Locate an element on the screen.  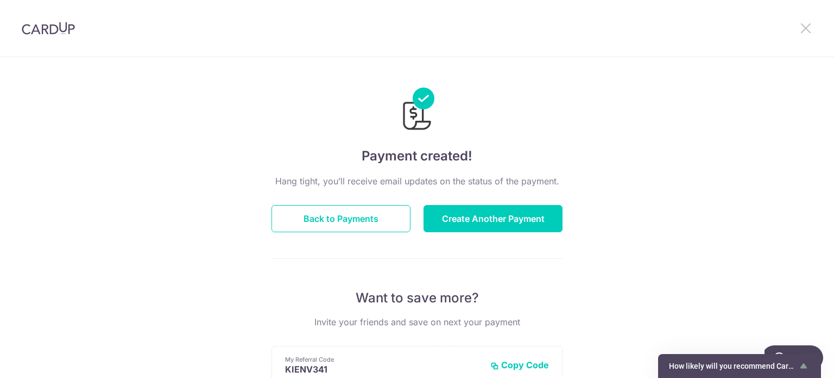
img: Payments is located at coordinates (417, 110).